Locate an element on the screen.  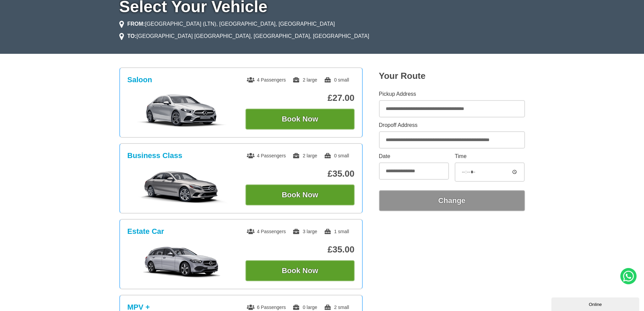
h2: Your Route is located at coordinates (452, 76).